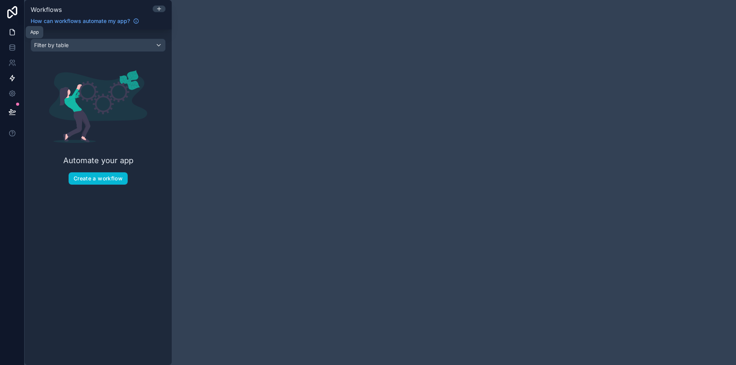 The height and width of the screenshot is (365, 736). What do you see at coordinates (98, 107) in the screenshot?
I see `img: Automate your app` at bounding box center [98, 107].